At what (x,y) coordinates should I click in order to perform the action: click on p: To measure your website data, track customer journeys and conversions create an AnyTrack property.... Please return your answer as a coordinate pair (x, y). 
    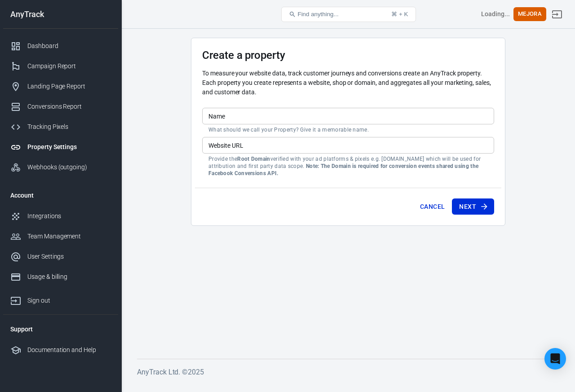
    Looking at the image, I should click on (348, 83).